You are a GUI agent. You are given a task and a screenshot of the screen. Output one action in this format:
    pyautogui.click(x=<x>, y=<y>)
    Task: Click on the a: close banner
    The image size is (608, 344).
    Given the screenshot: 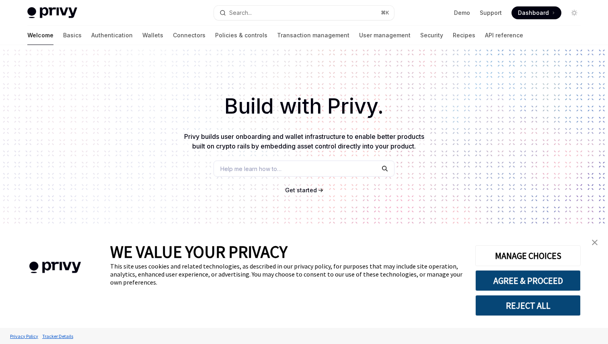 What is the action you would take?
    pyautogui.click(x=594, y=243)
    